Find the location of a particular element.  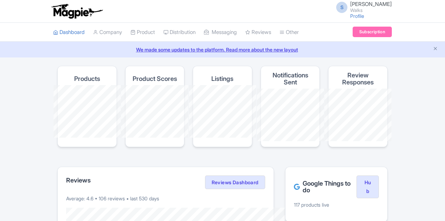

a: Product is located at coordinates (143, 32).